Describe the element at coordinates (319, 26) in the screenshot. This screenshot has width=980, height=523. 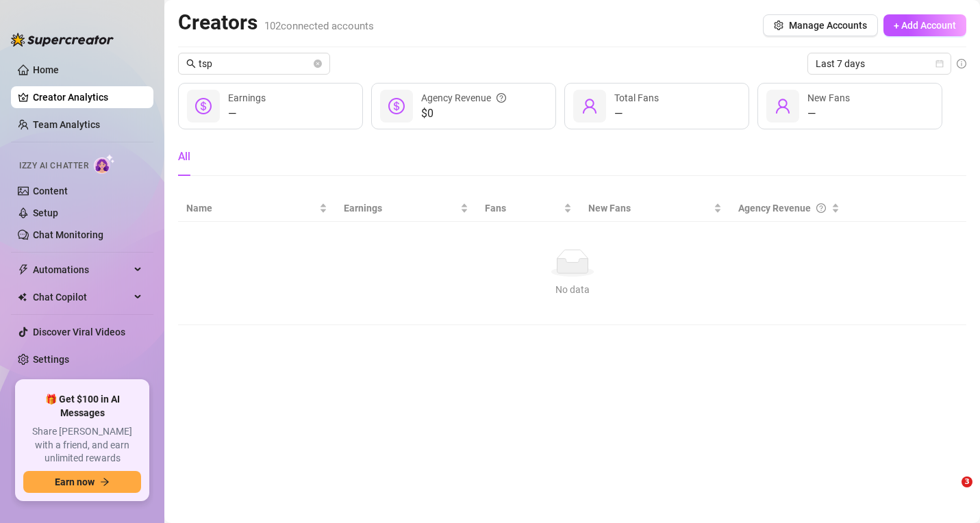
I see `span: 102 connected accounts` at that location.